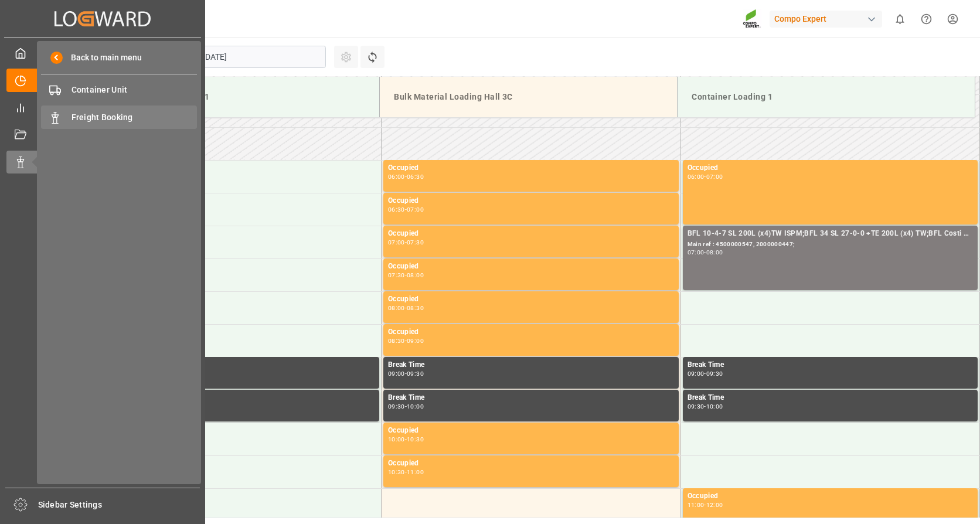  What do you see at coordinates (119, 505) in the screenshot?
I see `span: Sidebar Settings` at bounding box center [119, 505].